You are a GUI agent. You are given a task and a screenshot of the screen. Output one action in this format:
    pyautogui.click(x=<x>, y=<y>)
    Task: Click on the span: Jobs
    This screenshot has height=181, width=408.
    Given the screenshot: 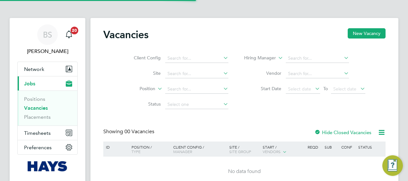 What is the action you would take?
    pyautogui.click(x=30, y=83)
    